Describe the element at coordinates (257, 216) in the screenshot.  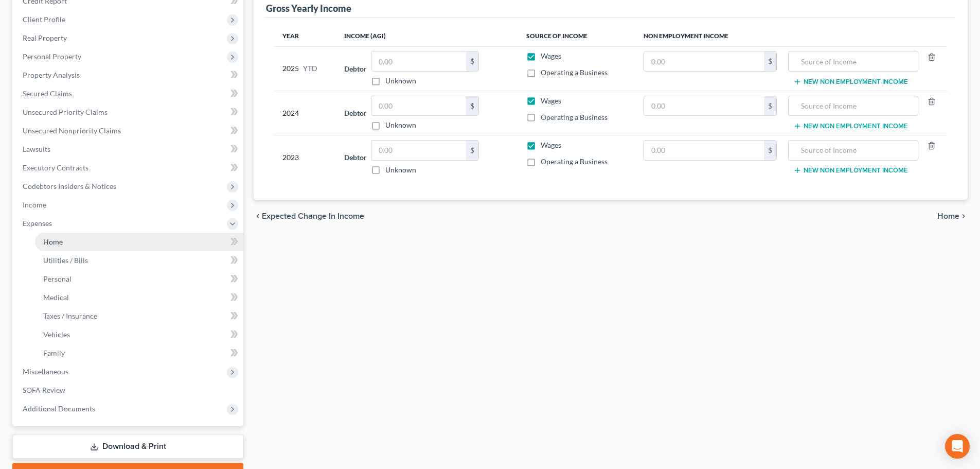
I see `i: chevron_left` at that location.